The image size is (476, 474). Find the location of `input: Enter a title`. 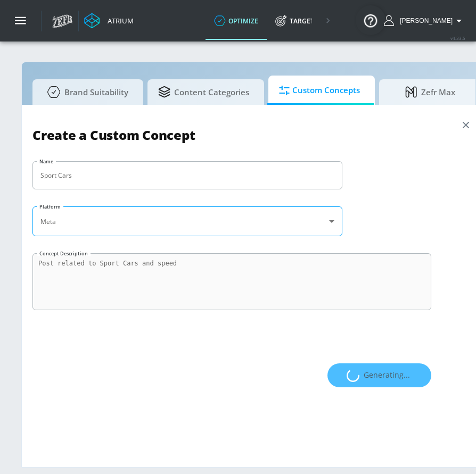

input: Enter a title is located at coordinates (188, 175).